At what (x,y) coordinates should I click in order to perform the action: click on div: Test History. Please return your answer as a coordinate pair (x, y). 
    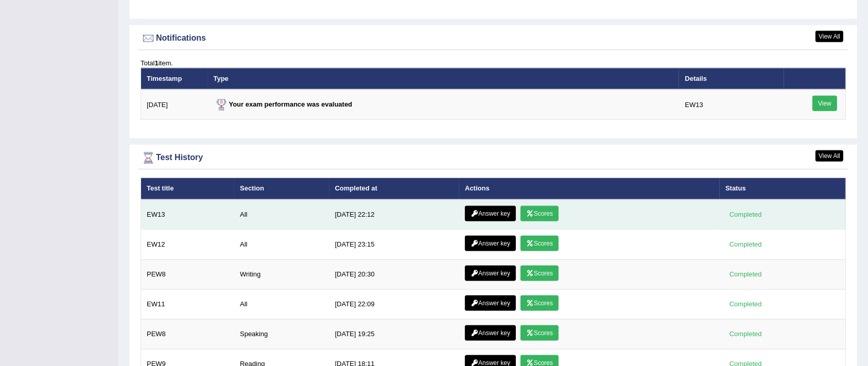
    Looking at the image, I should click on (493, 158).